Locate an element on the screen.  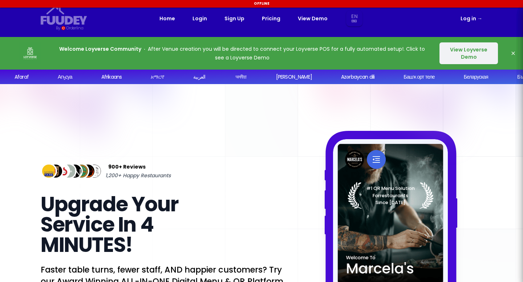
div: አማርኛ is located at coordinates (157, 77).